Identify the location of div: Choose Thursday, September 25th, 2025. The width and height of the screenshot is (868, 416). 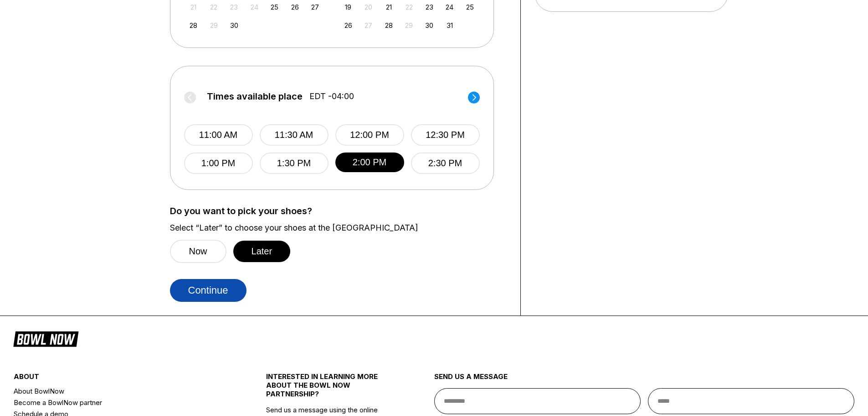
(274, 7).